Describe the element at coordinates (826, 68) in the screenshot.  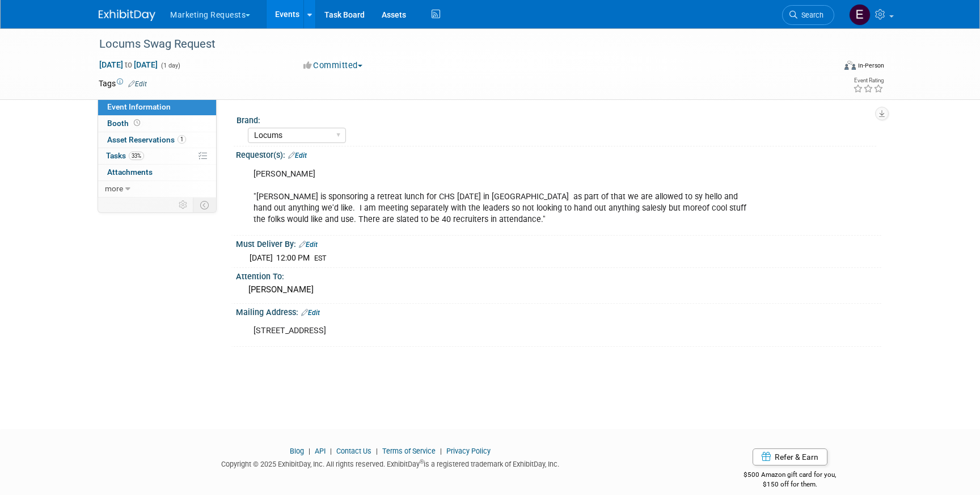
I see `div: Event Format` at that location.